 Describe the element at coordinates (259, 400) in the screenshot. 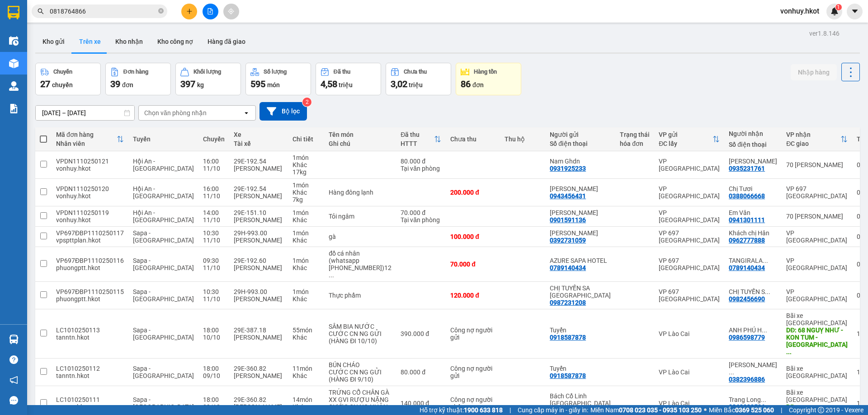

I see `div: 29E-360.82` at that location.